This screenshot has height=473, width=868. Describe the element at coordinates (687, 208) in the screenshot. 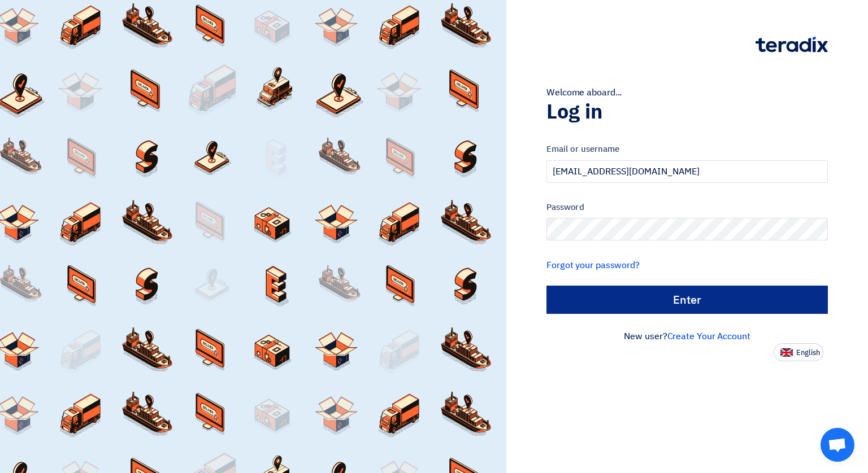

I see `label: Password` at that location.